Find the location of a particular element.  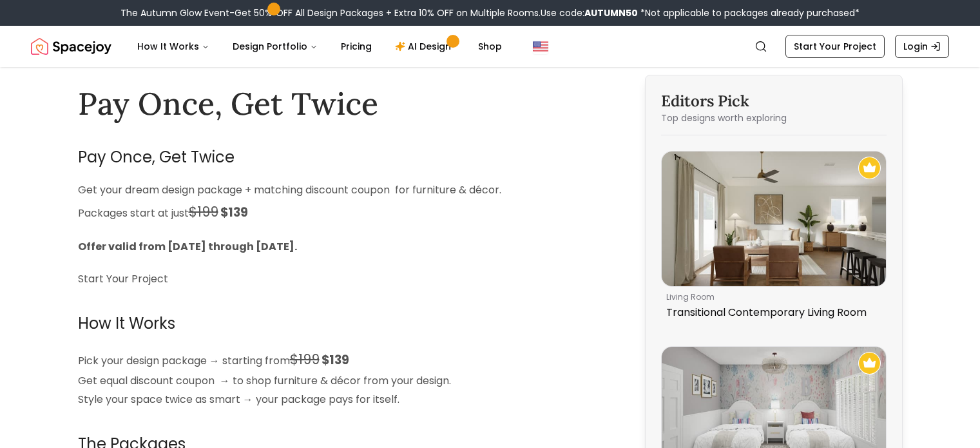

span: *Not applicable to packages already purchased* is located at coordinates (749, 13).